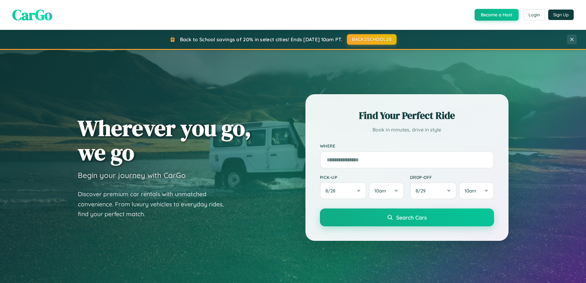 This screenshot has height=283, width=586. What do you see at coordinates (407, 115) in the screenshot?
I see `h2: Find Your Perfect Ride` at bounding box center [407, 115].